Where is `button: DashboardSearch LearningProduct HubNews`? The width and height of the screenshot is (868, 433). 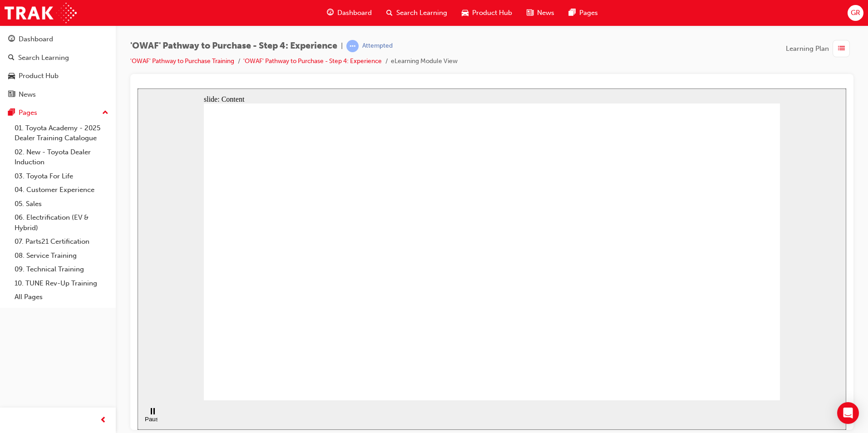 button: DashboardSearch LearningProduct HubNews is located at coordinates (58, 67).